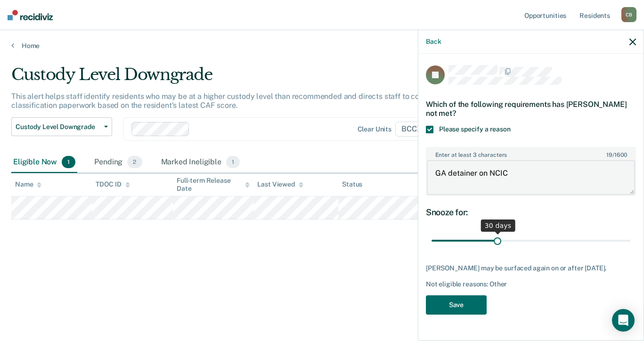 This screenshot has width=644, height=341. What do you see at coordinates (629, 15) in the screenshot?
I see `div: C B` at bounding box center [629, 15].